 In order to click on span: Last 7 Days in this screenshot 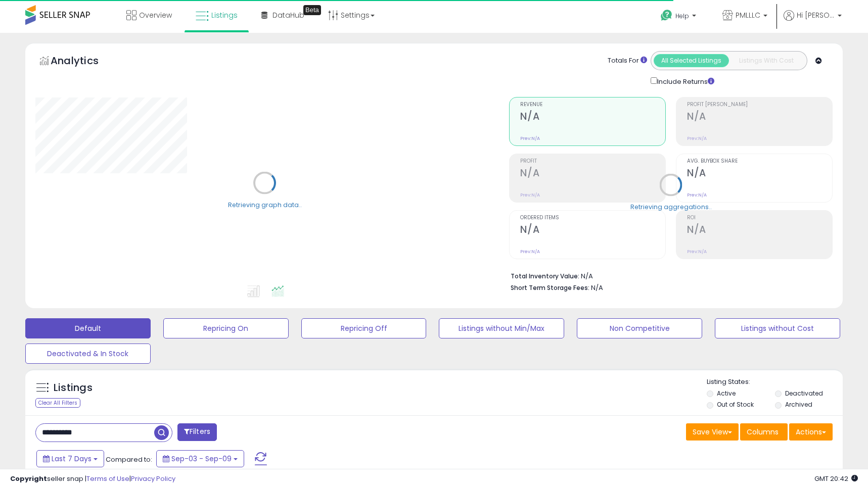, I will do `click(71, 458)`.